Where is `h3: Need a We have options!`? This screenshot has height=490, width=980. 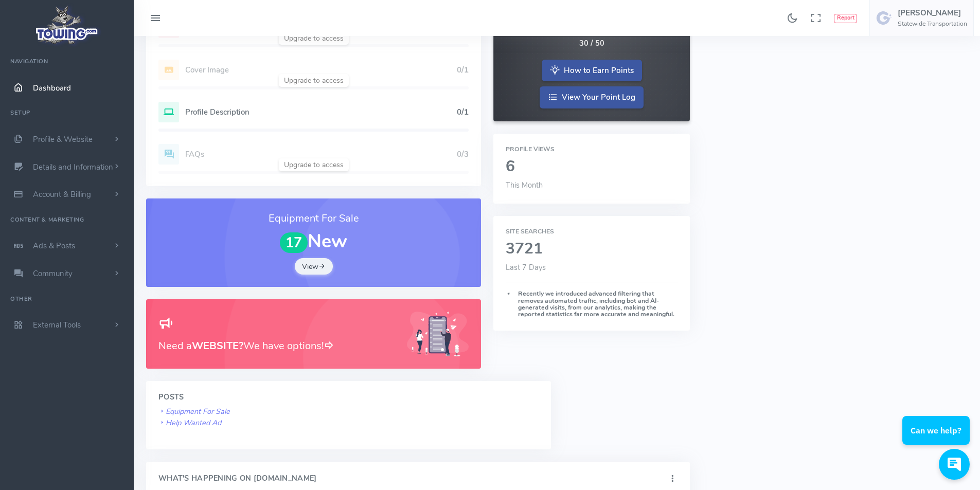
h3: Need a We have options! is located at coordinates (277, 346).